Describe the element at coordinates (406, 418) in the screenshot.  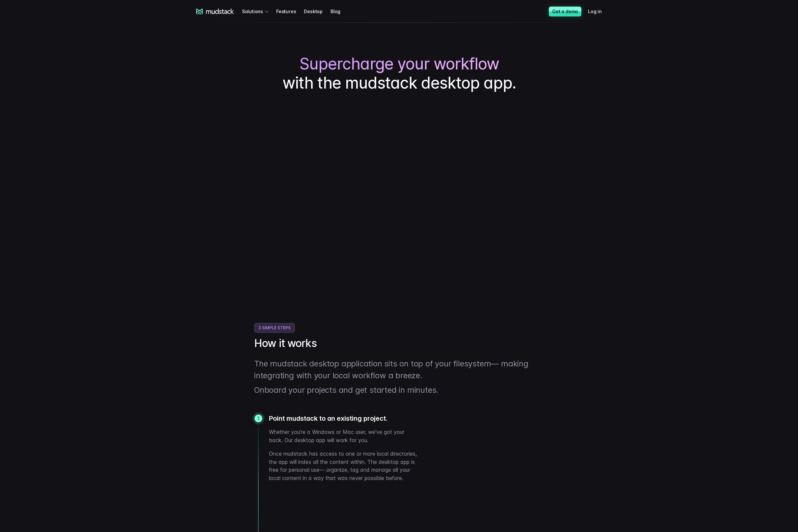
I see `h3: Point mudstack to an existing project.` at that location.